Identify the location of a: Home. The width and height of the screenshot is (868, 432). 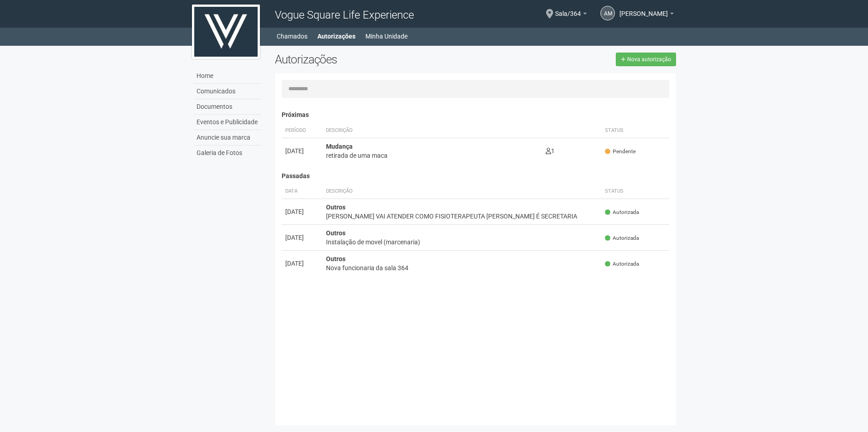
(228, 77).